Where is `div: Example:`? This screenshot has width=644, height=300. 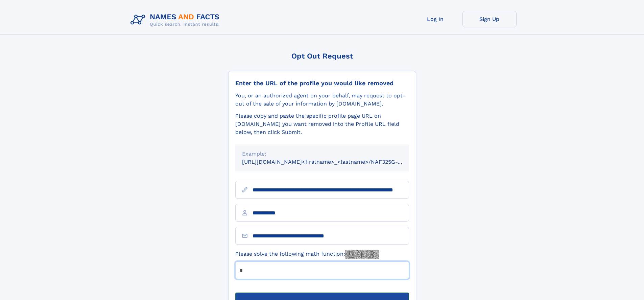
div: Example: is located at coordinates (322, 154).